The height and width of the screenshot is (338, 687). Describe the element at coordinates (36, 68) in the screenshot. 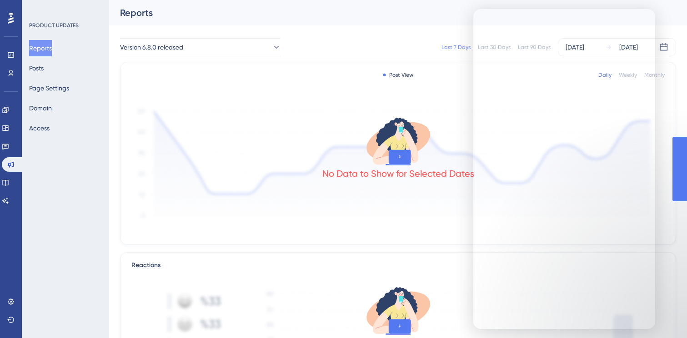

I see `button: Posts` at that location.